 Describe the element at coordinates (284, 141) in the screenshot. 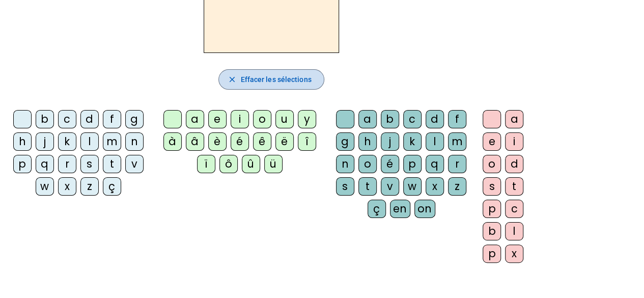

I see `div: ë` at that location.